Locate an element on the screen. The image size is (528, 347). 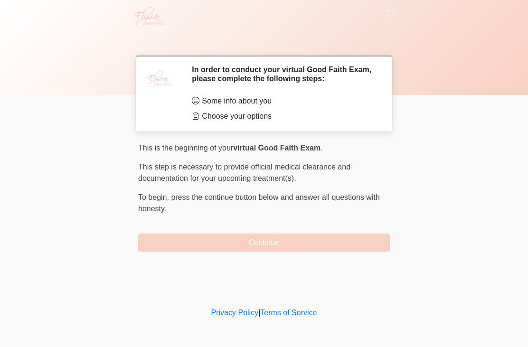
a: Terms of Service is located at coordinates (288, 312).